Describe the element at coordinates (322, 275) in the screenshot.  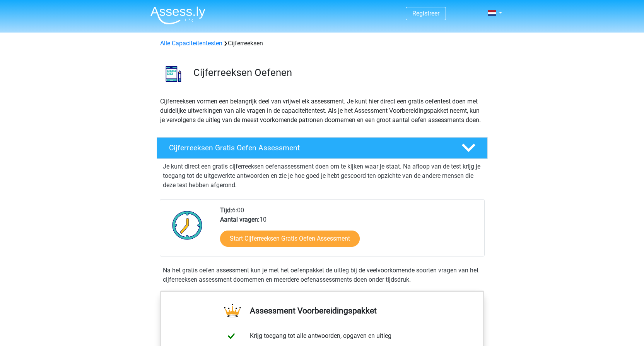
I see `div: Na het gratis oefen assessment kun je met het oefenpakket de uitleg bij de veelvoorkomende soorte...` at that location.